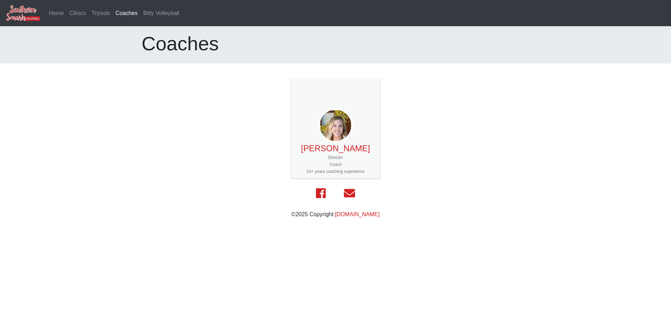 This screenshot has height=321, width=671. Describe the element at coordinates (336, 43) in the screenshot. I see `h1: Coaches` at that location.